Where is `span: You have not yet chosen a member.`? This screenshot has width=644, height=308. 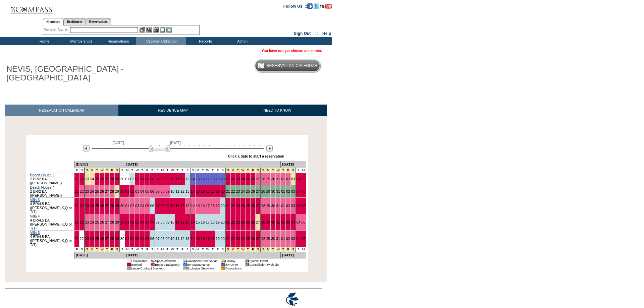
span: You have not yet chosen a member. is located at coordinates (292, 51).